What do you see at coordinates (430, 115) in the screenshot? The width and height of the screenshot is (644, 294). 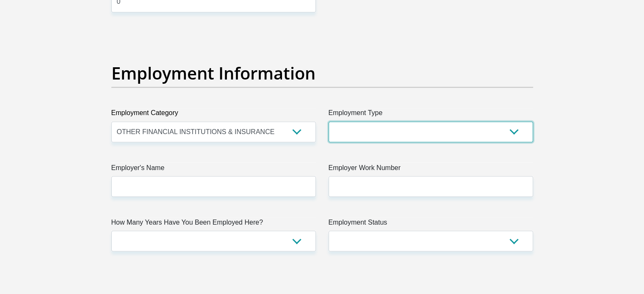 I see `label: Employment Type` at bounding box center [430, 115].